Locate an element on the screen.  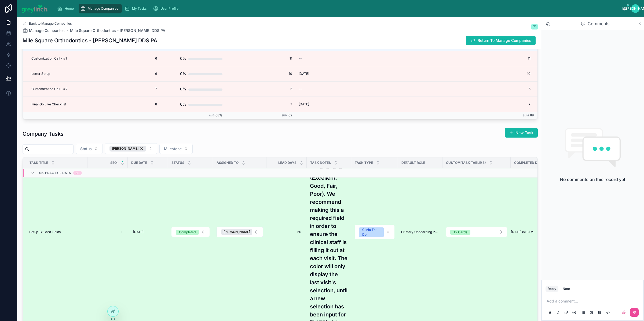
div: scrollable content is located at coordinates (338, 9).